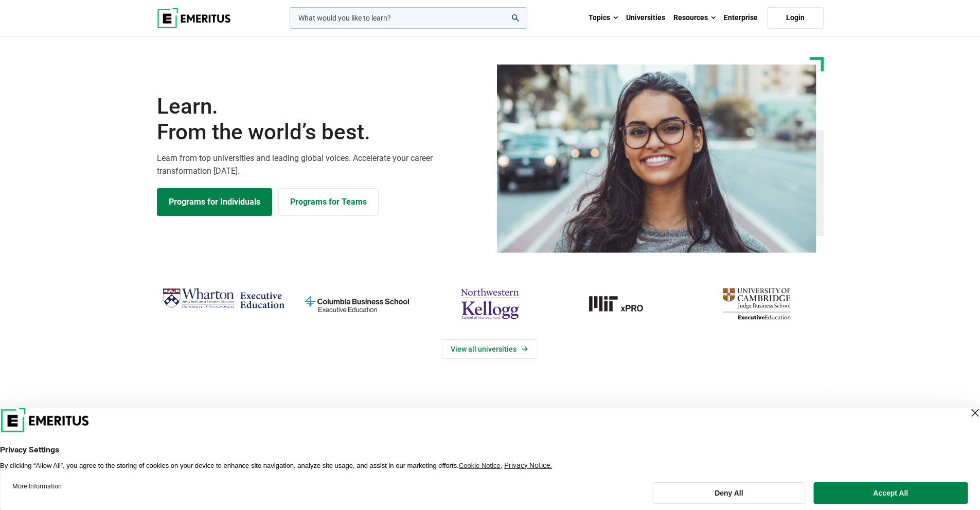  What do you see at coordinates (356, 304) in the screenshot?
I see `img: columbia-business-school` at bounding box center [356, 304].